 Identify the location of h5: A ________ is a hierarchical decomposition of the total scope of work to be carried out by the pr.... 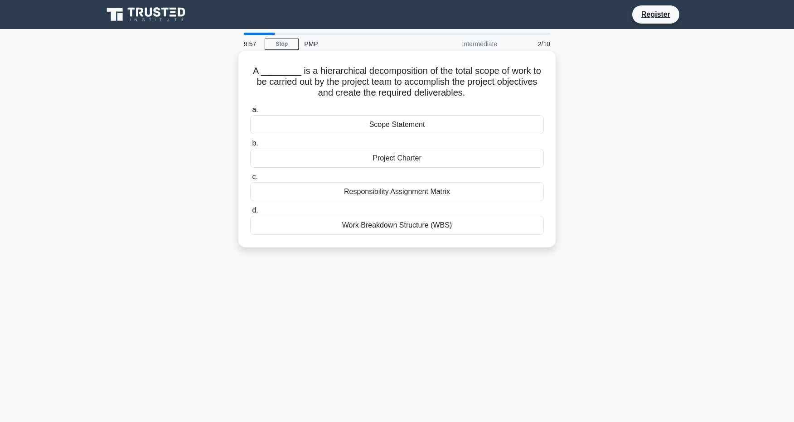
(397, 82).